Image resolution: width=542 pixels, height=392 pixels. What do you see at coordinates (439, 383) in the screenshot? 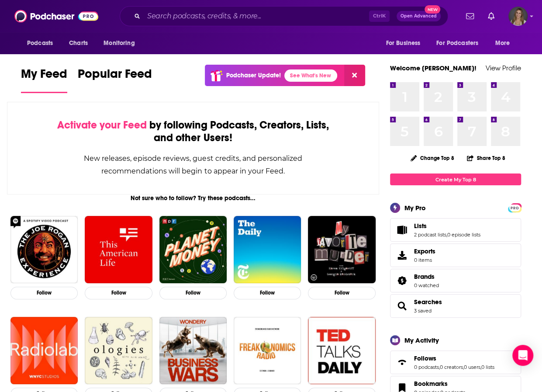
I see `a: Bookmarks` at bounding box center [439, 383].